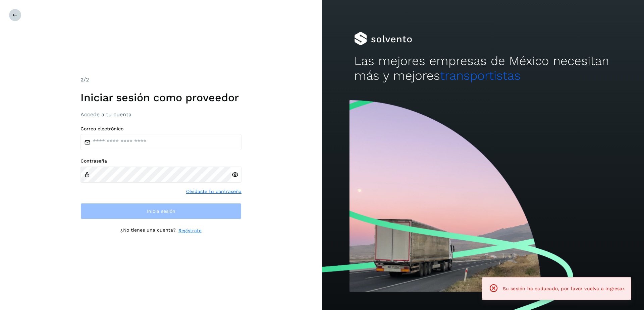 This screenshot has width=644, height=310. Describe the element at coordinates (161, 97) in the screenshot. I see `h1: Iniciar sesión como proveedor` at that location.